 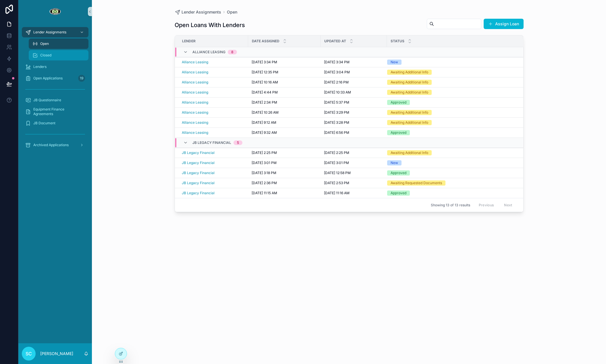 What do you see at coordinates (55, 123) in the screenshot?
I see `a: JB Document` at bounding box center [55, 123].